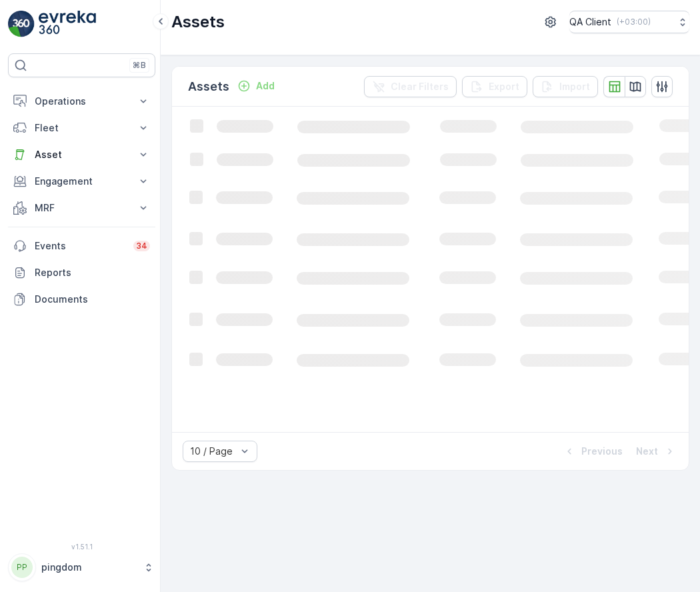  Describe the element at coordinates (82, 155) in the screenshot. I see `p: Asset` at that location.